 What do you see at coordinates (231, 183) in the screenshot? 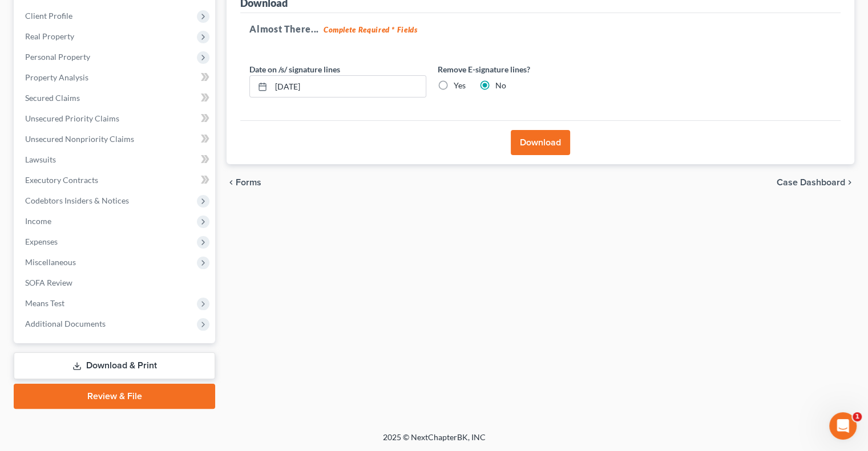
I see `i: chevron_left` at bounding box center [231, 183].